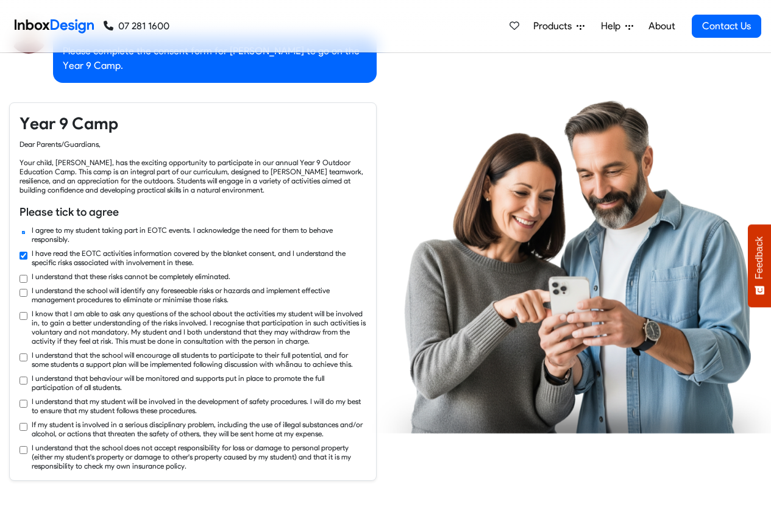 The width and height of the screenshot is (771, 532). Describe the element at coordinates (199, 359) in the screenshot. I see `label: I understand that the school will encourage all students to participate to their full potential, ...` at that location.